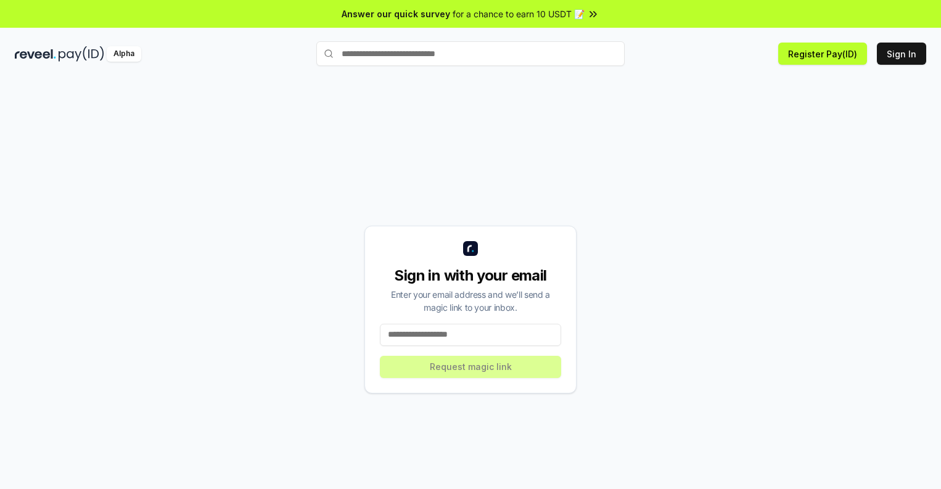 The height and width of the screenshot is (489, 941). Describe the element at coordinates (124, 54) in the screenshot. I see `div: Alpha` at that location.